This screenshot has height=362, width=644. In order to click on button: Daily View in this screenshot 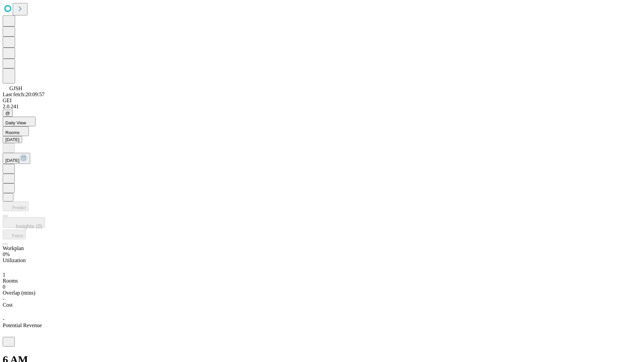, I will do `click(19, 122)`.